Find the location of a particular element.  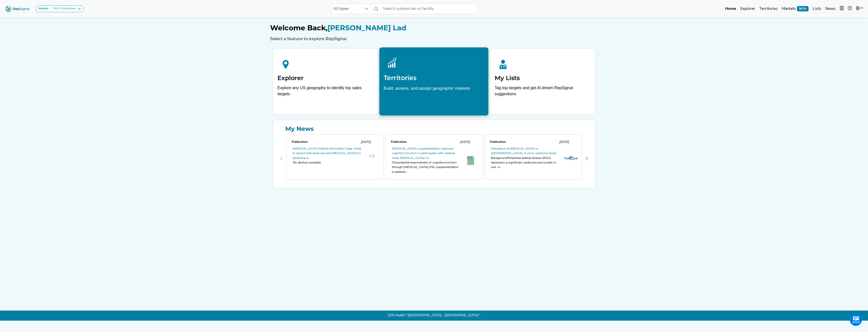

strong: Module is located at coordinates (44, 9).